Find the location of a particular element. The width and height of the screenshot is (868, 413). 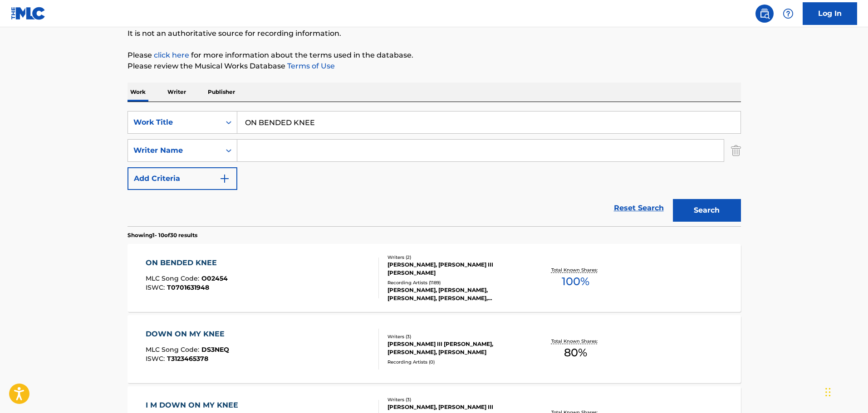

div: DOWN ON MY KNEE is located at coordinates (188, 334).